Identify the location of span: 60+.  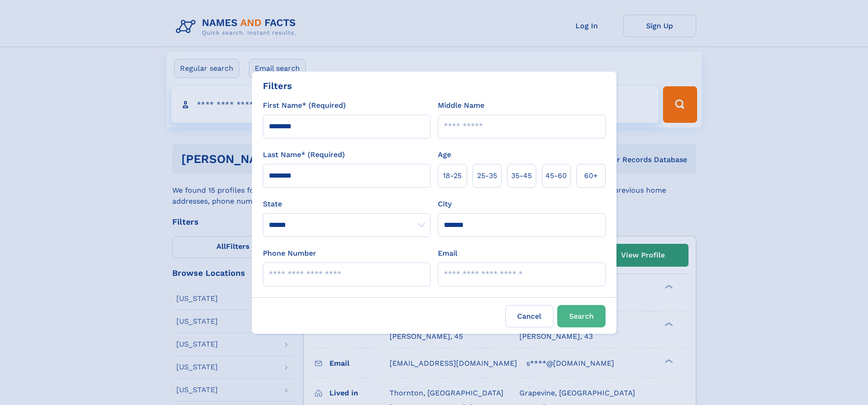
(591, 176).